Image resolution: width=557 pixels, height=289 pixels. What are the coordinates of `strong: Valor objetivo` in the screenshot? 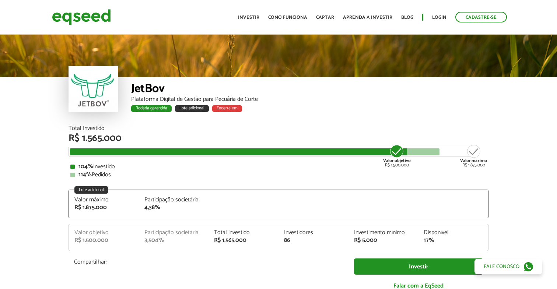 It's located at (397, 161).